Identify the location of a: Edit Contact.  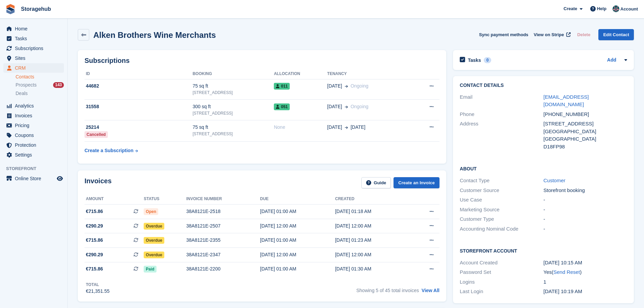
(616, 34).